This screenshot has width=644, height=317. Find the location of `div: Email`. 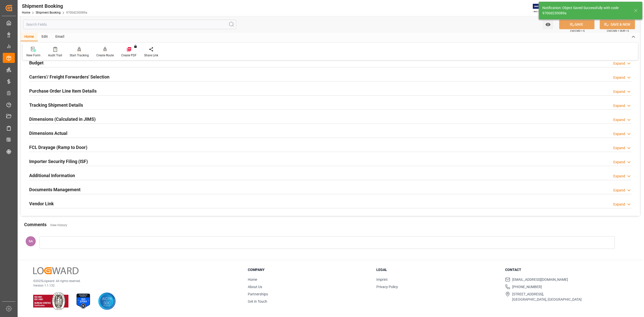

div: Email is located at coordinates (60, 37).